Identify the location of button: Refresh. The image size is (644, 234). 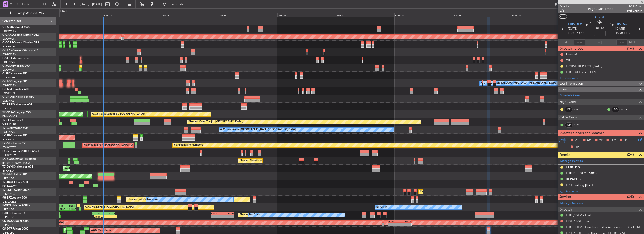
(174, 4).